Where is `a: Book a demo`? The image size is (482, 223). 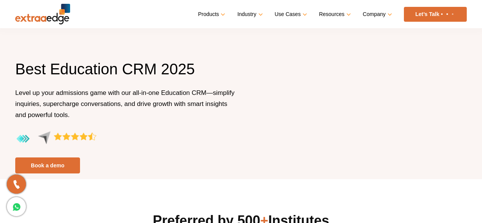
a: Book a demo is located at coordinates (48, 165).